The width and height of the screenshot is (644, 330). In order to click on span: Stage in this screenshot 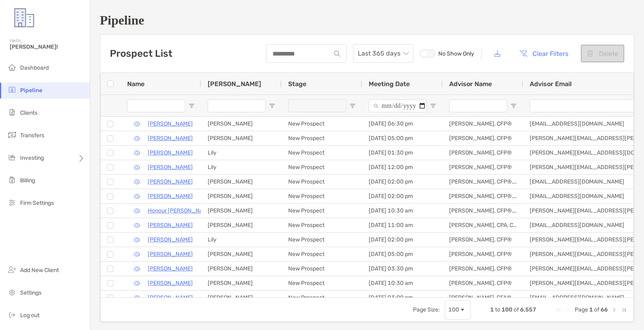, I will do `click(297, 84)`.